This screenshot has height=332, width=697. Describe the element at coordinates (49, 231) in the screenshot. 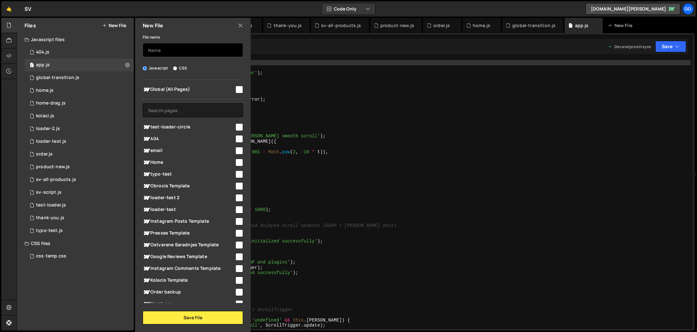

I see `div: typo-test.js` at that location.